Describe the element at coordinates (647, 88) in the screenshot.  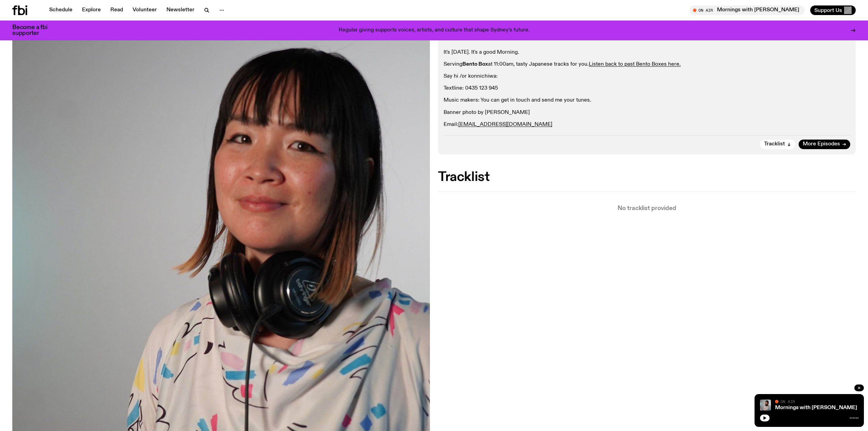
I see `p: Textline: 0435 123 945` at that location.